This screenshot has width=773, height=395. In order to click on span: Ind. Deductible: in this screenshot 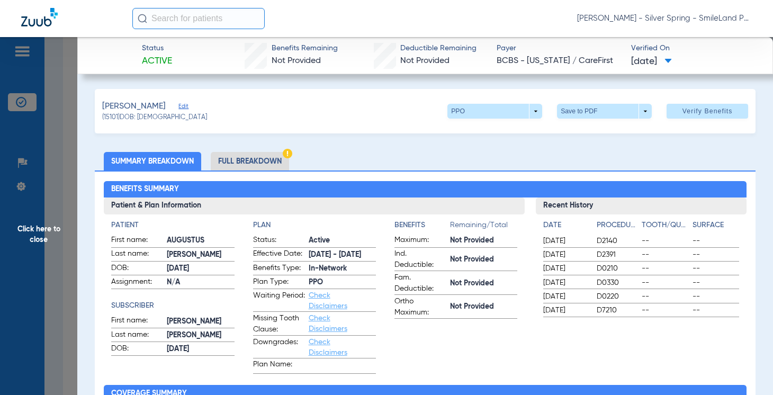, I will do `click(421, 260)`.